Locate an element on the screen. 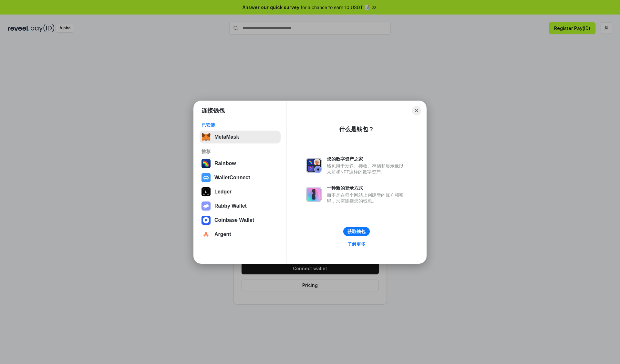 Image resolution: width=620 pixels, height=364 pixels. button: Close is located at coordinates (417, 111).